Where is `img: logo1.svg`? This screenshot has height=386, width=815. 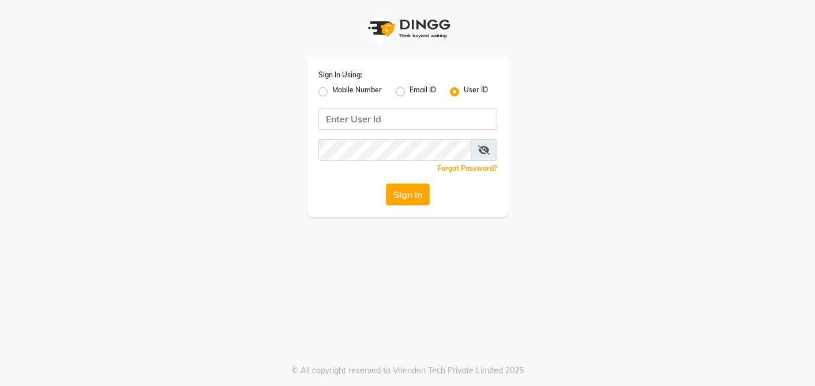 img: logo1.svg is located at coordinates (408, 28).